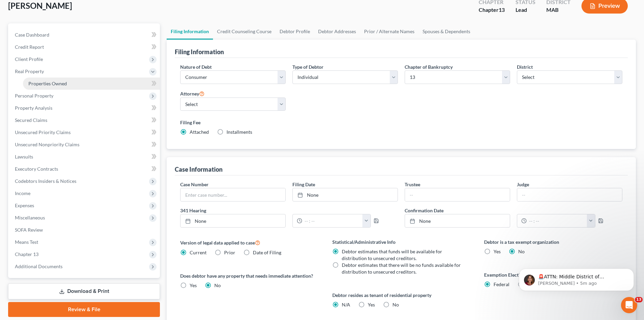 Image resolution: width=644 pixels, height=320 pixels. I want to click on a: Credit Counseling Course, so click(244, 31).